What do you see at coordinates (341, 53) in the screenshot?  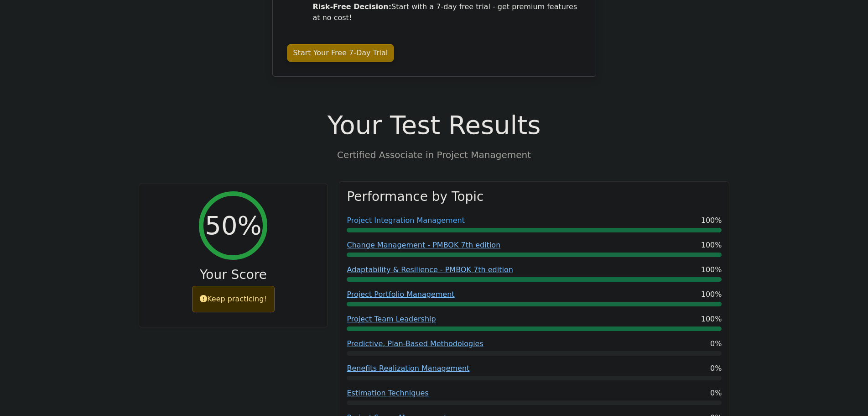 I see `a: Start Your Free 7-Day Trial` at bounding box center [341, 53].